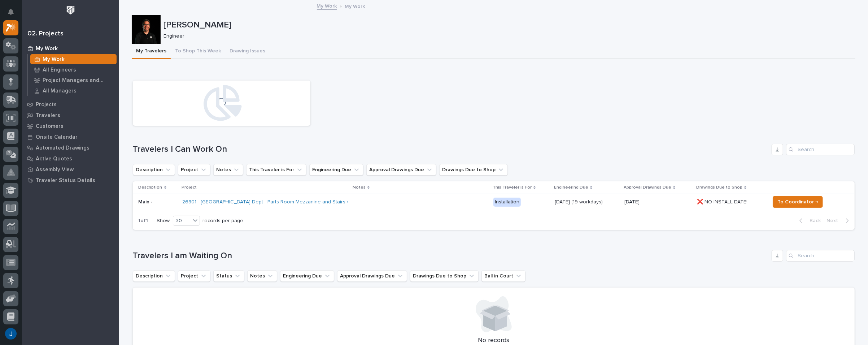 The height and width of the screenshot is (345, 868). What do you see at coordinates (11, 12) in the screenshot?
I see `button: Notifications` at bounding box center [11, 12].